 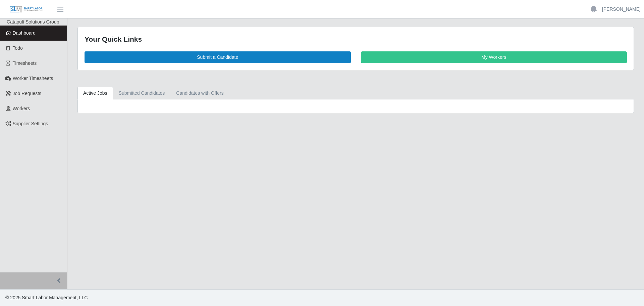 I want to click on img: SLM Logo, so click(x=26, y=10).